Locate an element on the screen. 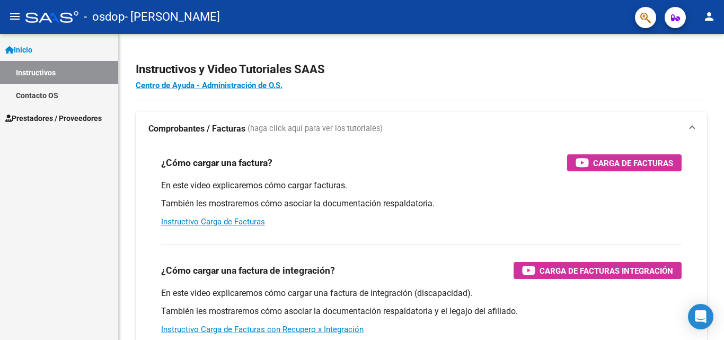 The height and width of the screenshot is (340, 724). h3: ¿Cómo cargar una factura de integración? is located at coordinates (248, 270).